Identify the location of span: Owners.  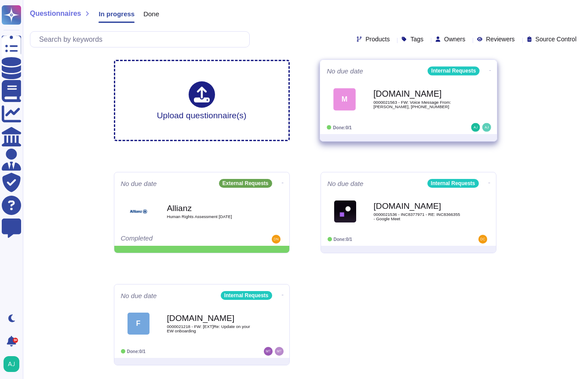
(455, 39).